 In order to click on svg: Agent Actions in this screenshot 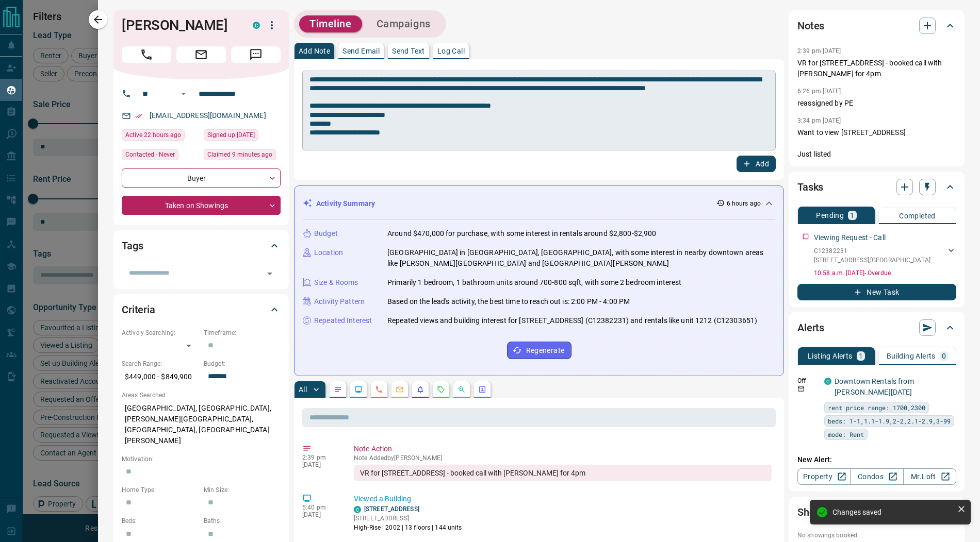, I will do `click(482, 390)`.